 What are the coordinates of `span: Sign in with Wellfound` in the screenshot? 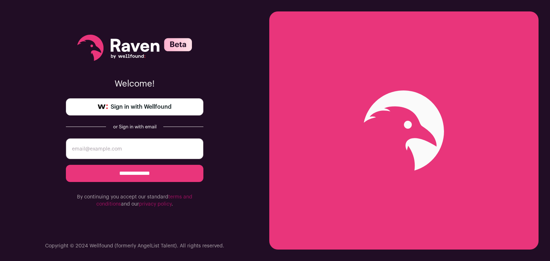 It's located at (141, 107).